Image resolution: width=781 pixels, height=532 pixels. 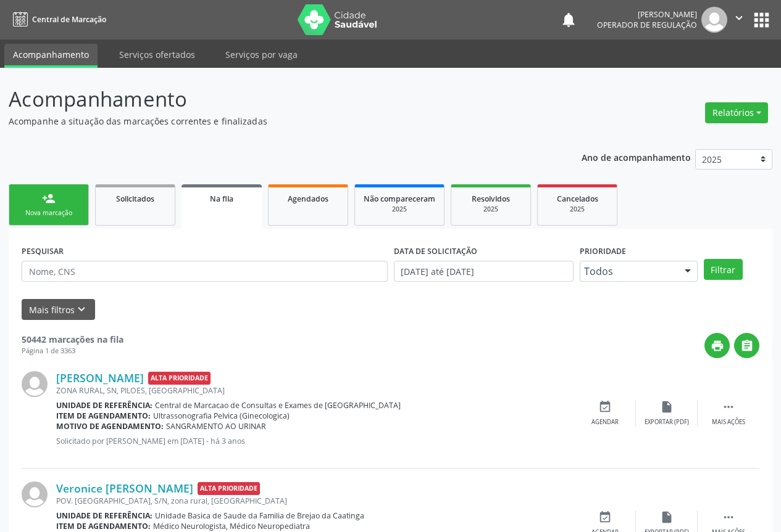 I want to click on a: Acompanhamento, so click(x=51, y=56).